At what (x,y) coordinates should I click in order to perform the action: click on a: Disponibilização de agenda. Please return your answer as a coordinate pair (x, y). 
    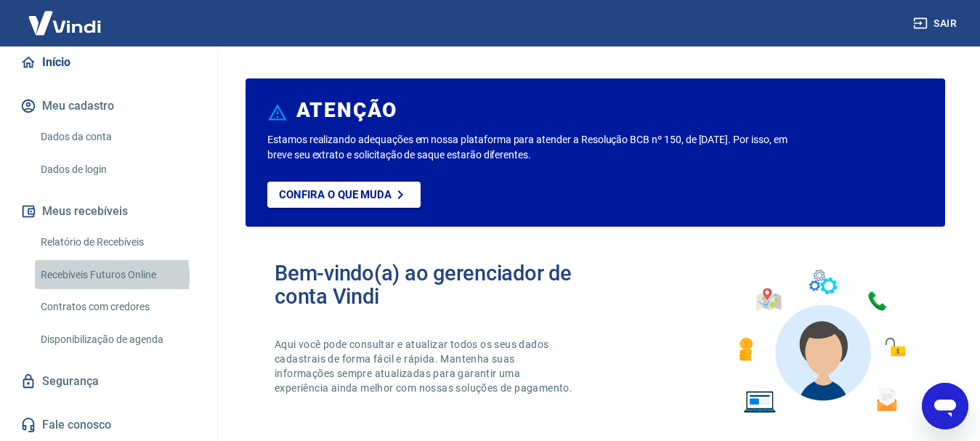
    Looking at the image, I should click on (117, 339).